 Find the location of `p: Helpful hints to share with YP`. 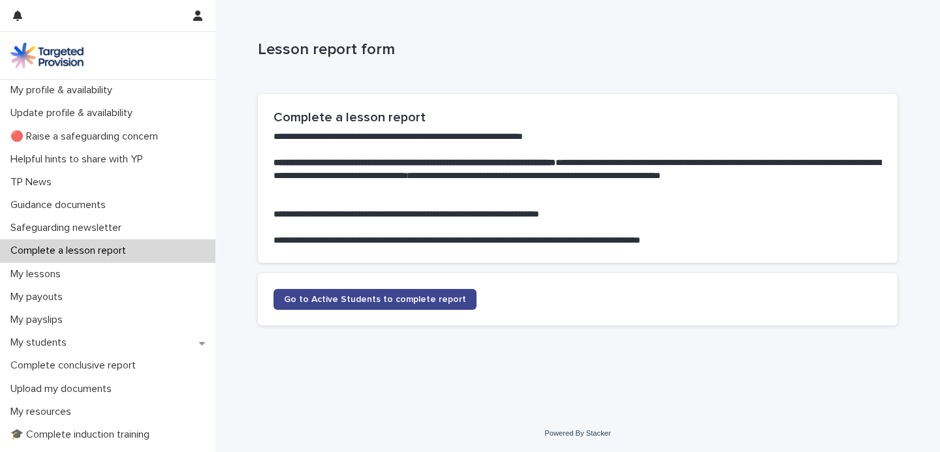

p: Helpful hints to share with YP is located at coordinates (79, 159).